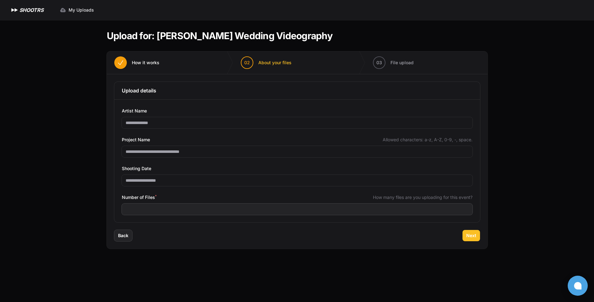  Describe the element at coordinates (393, 63) in the screenshot. I see `button: 03 File upload` at that location.